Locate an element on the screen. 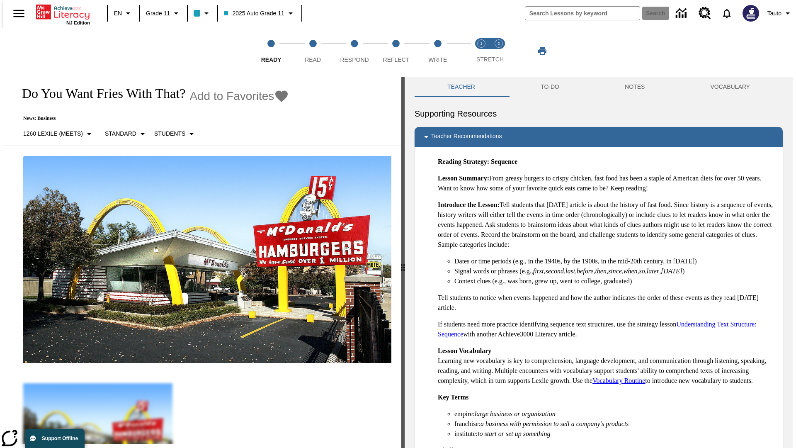 This screenshot has width=796, height=448. strong: Reading Strategy: is located at coordinates (463, 161).